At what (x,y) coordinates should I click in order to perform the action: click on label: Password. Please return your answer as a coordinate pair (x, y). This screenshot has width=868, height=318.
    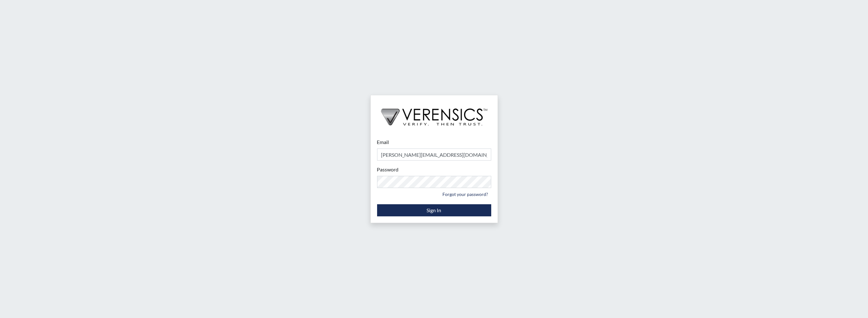
    Looking at the image, I should click on (388, 169).